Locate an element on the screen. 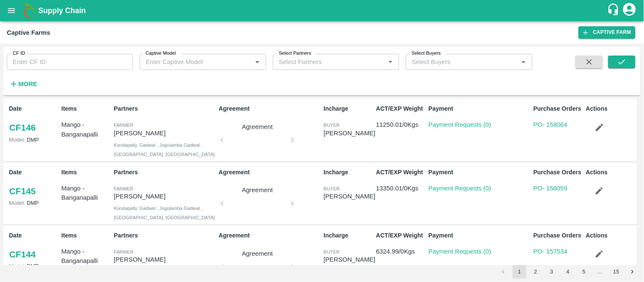  button: Go to page 2 is located at coordinates (536, 272).